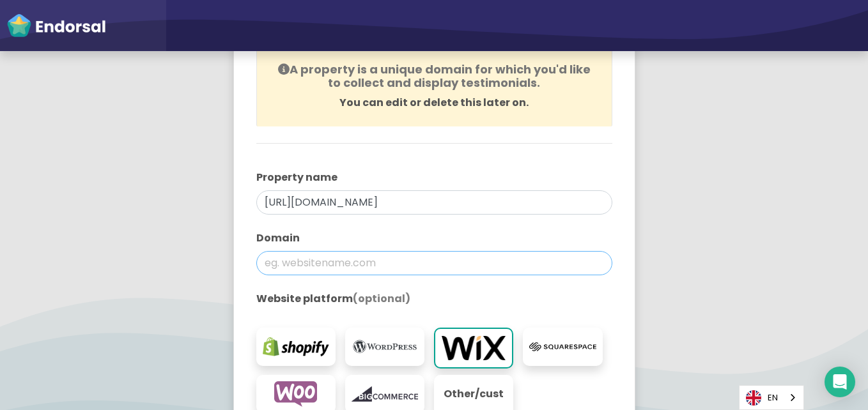  What do you see at coordinates (434, 102) in the screenshot?
I see `p: You can edit or delete this later on.` at bounding box center [434, 102].